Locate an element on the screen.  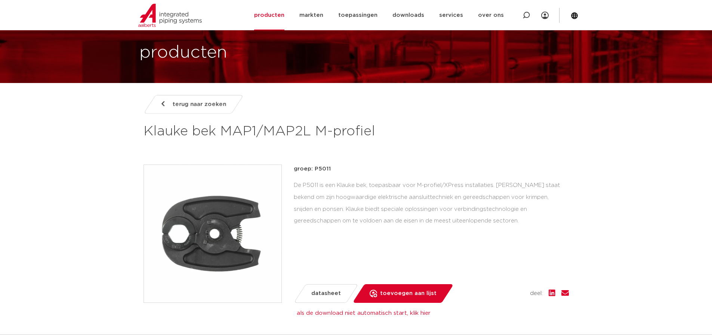
span: terug naar zoeken is located at coordinates (199, 104).